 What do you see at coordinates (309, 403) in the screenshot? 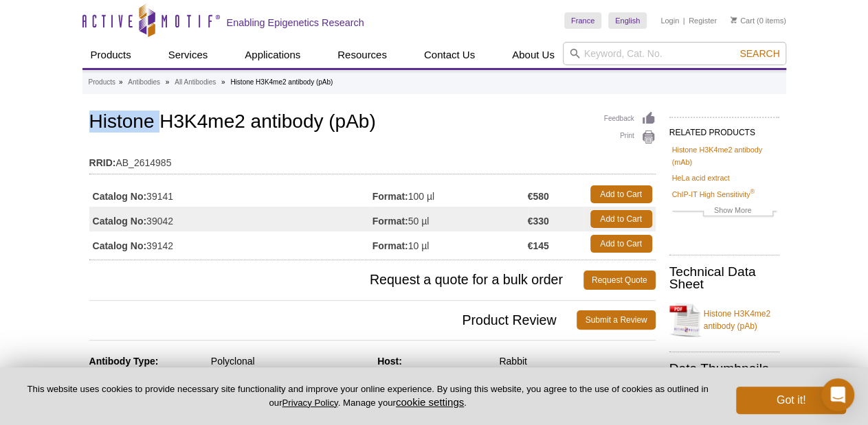
I see `a: Privacy Policy` at bounding box center [309, 403].